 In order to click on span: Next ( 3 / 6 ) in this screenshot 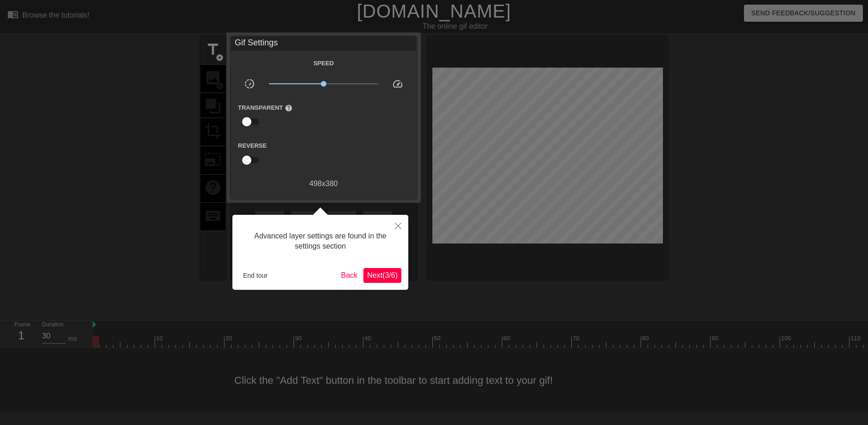, I will do `click(382, 275)`.